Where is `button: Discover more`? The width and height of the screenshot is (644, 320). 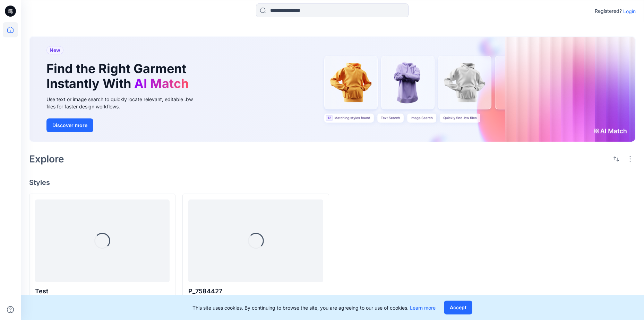
button: Discover more is located at coordinates (70, 125).